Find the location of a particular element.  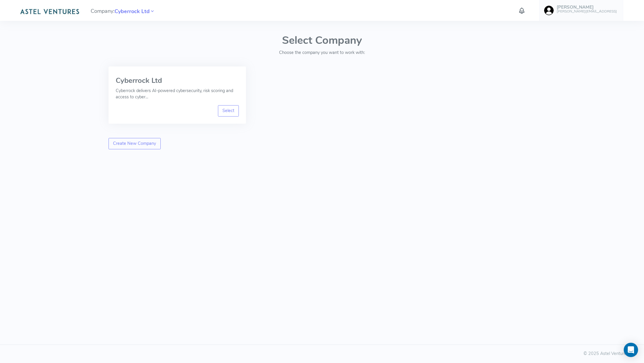

span: Company: is located at coordinates (123, 11).